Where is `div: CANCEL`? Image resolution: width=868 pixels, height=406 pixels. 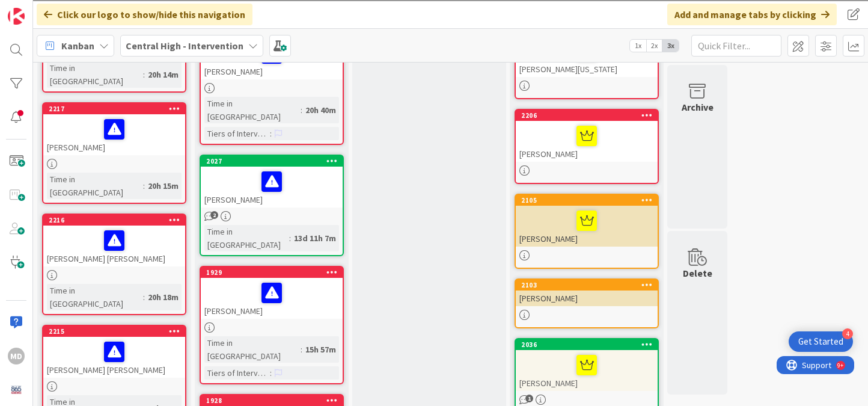
div: CANCEL is located at coordinates (434, 338).